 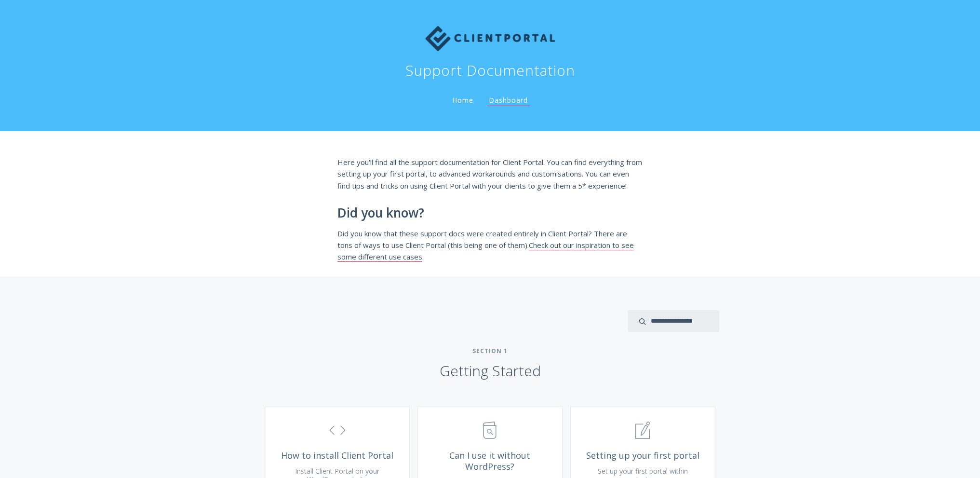 What do you see at coordinates (674, 320) in the screenshot?
I see `input: search input` at bounding box center [674, 320].